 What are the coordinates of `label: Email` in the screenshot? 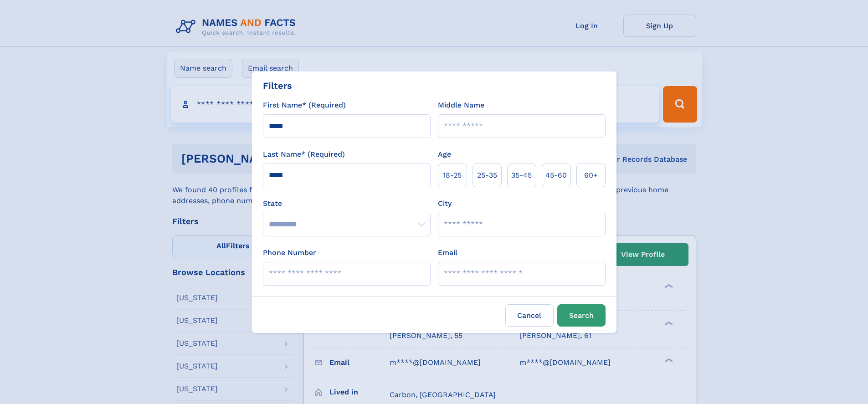 It's located at (448, 253).